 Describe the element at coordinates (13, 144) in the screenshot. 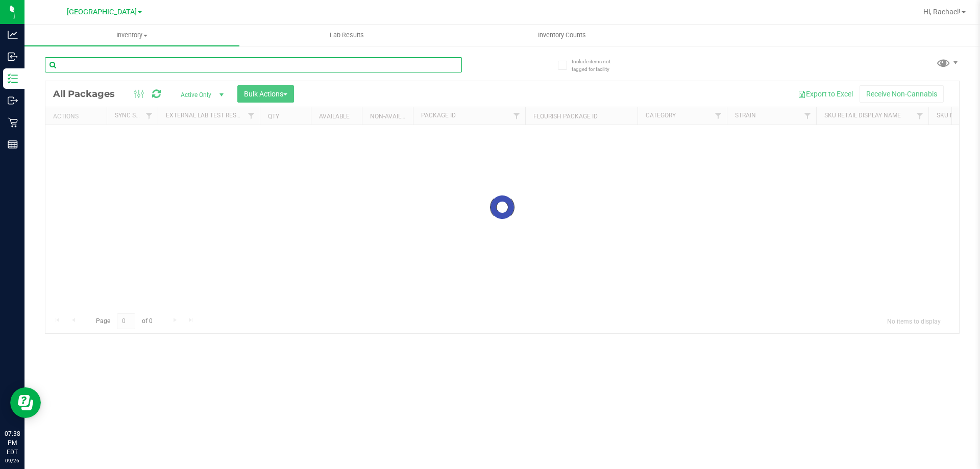

I see `inline-svg: Reports` at that location.